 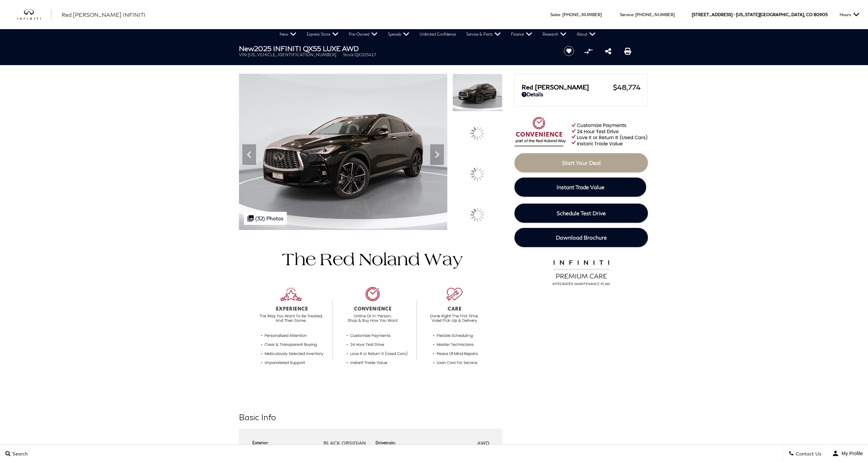 I want to click on a: Schedule Test Drive, so click(x=581, y=213).